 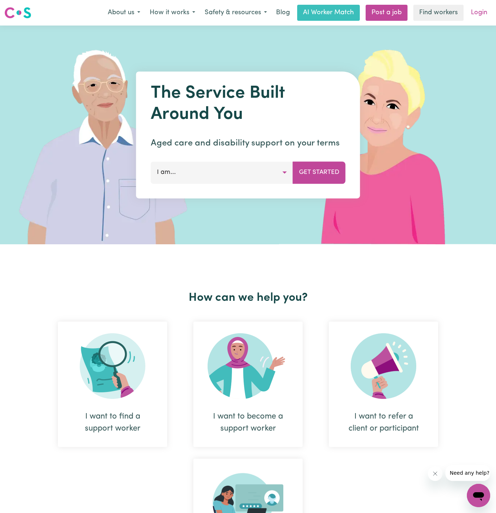 What do you see at coordinates (387, 13) in the screenshot?
I see `a: Post a job` at bounding box center [387, 13].